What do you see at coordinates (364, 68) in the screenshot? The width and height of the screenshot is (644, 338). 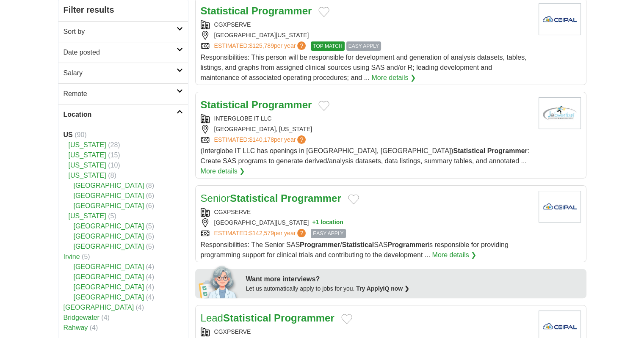 I see `span: Responsibilities: This person will be responsible for development and generation of analysis data...` at bounding box center [364, 68].